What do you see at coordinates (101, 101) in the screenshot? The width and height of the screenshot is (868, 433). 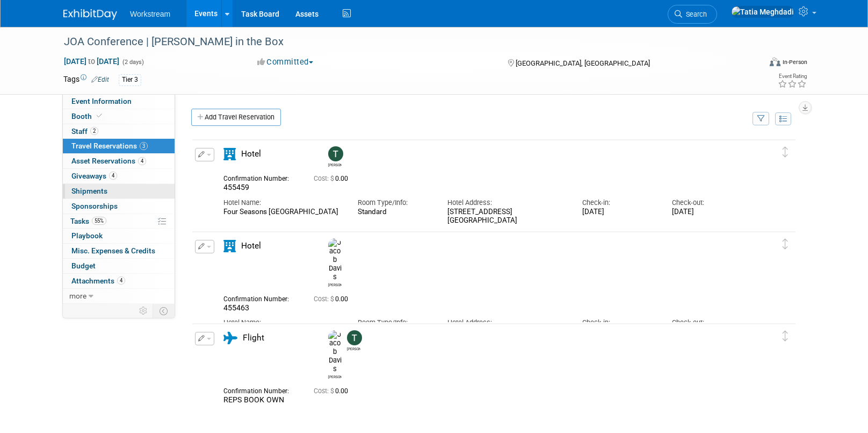 I see `span: Event Information` at bounding box center [101, 101].